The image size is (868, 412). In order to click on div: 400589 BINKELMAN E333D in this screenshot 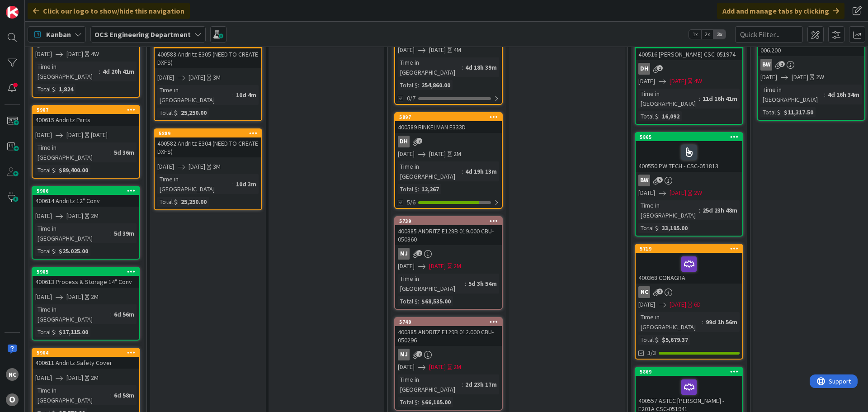, I will do `click(449, 127)`.